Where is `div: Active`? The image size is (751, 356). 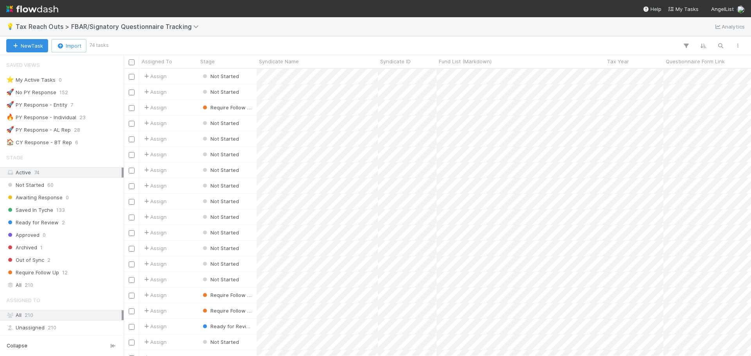
div: Active is located at coordinates (64, 173).